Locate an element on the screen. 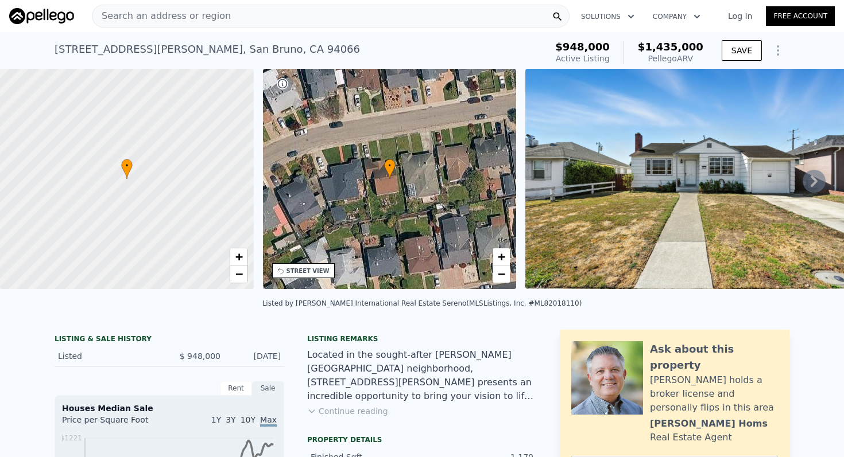  a: Free Account is located at coordinates (800, 16).